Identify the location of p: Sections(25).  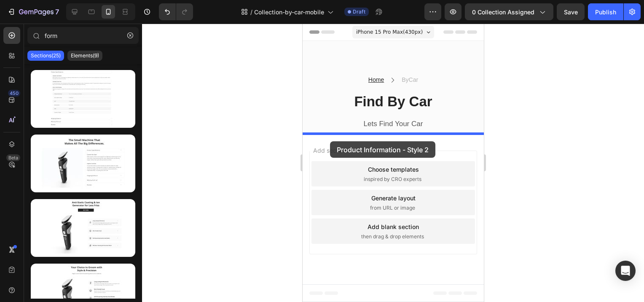
(46, 56).